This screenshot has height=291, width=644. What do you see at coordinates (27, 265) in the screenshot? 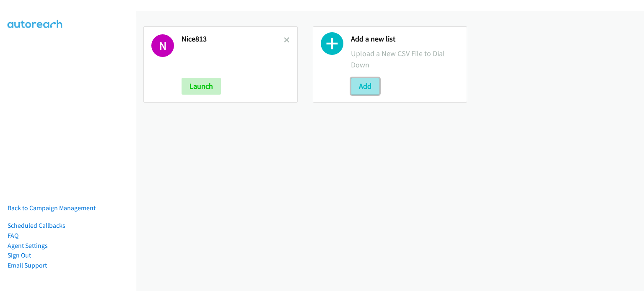
I see `a: Email Support` at bounding box center [27, 265].